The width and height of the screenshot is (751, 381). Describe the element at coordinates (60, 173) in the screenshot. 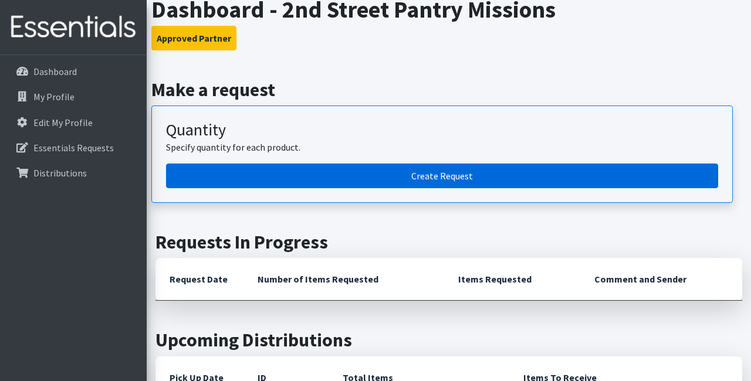

I see `p: Distributions` at that location.